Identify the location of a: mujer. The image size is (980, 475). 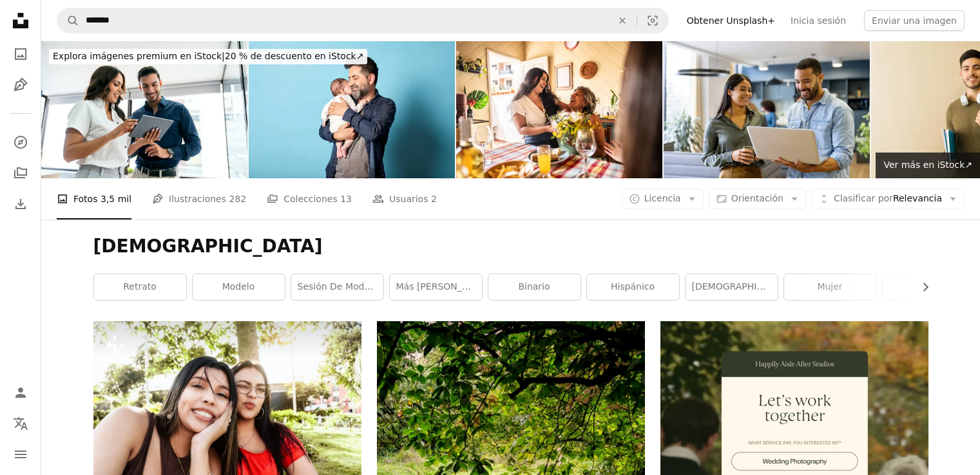
(829, 287).